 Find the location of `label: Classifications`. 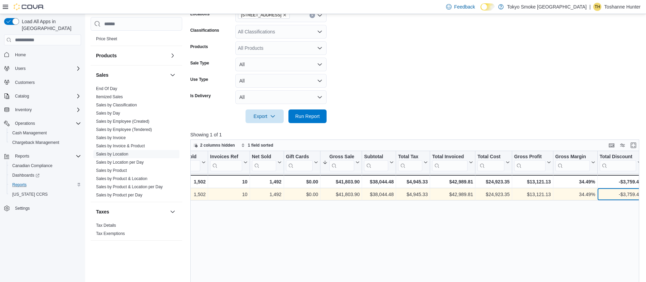

label: Classifications is located at coordinates (205, 30).